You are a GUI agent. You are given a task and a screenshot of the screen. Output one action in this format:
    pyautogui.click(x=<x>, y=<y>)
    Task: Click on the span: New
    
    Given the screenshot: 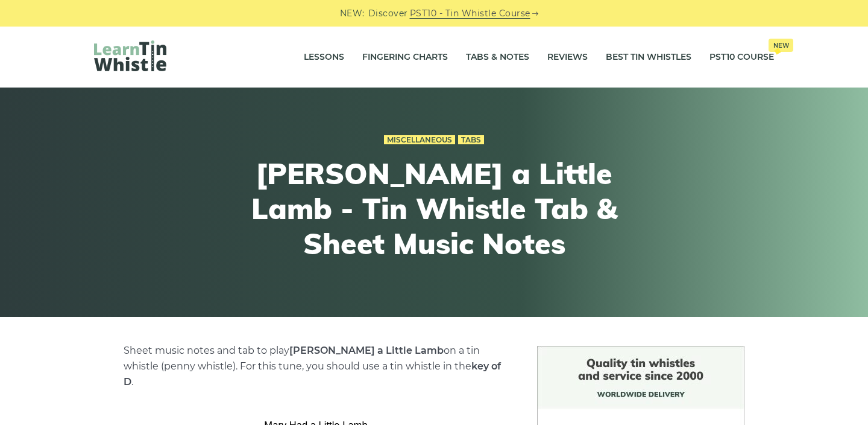 What is the action you would take?
    pyautogui.click(x=781, y=45)
    